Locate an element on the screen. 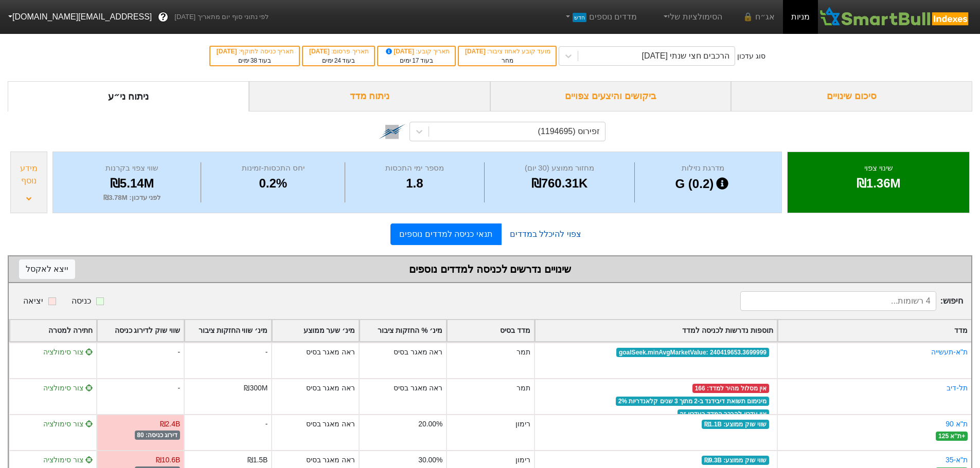 The width and height of the screenshot is (980, 468). div: שינויים נדרשים לכניסה למדדים נוספים is located at coordinates (490, 269).